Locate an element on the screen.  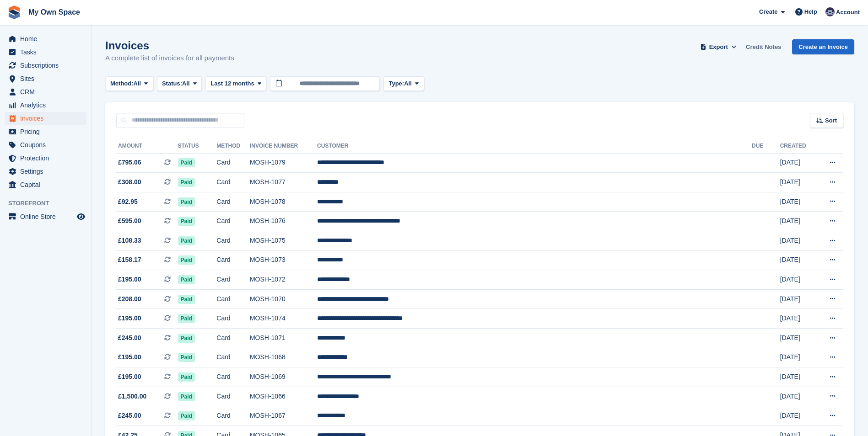
span: Method: is located at coordinates (122, 83).